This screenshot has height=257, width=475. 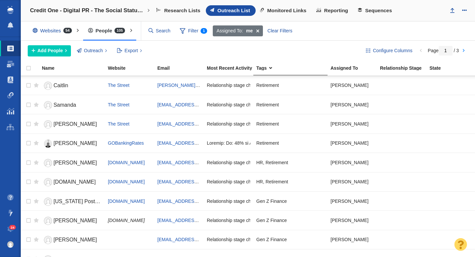 I want to click on div: Most Recent Activity, so click(x=231, y=68).